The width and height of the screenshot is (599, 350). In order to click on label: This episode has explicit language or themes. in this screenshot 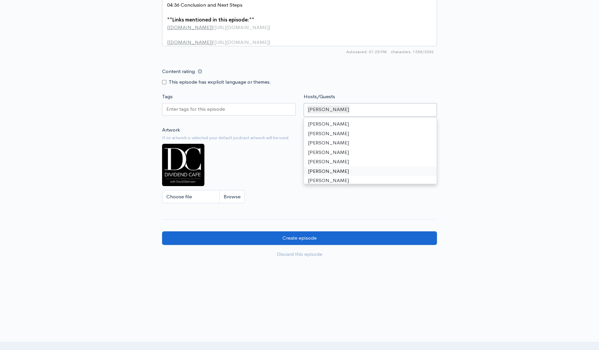, I will do `click(220, 82)`.